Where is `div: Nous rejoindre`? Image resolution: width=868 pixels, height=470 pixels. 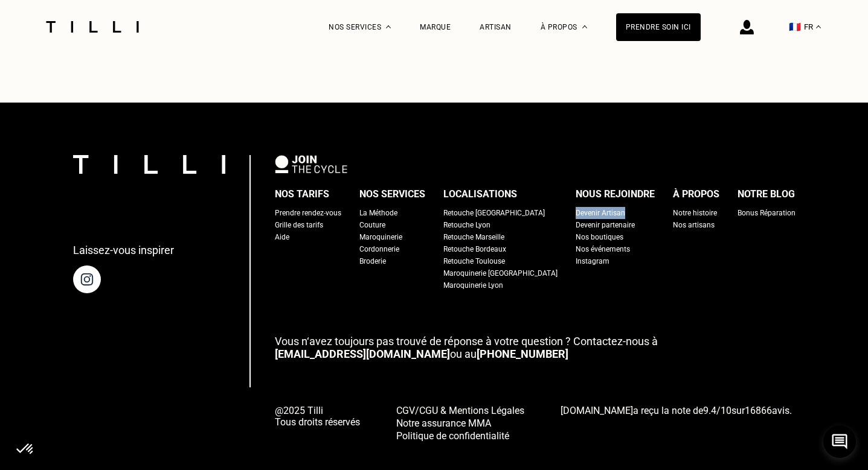
div: Nous rejoindre is located at coordinates (615, 194).